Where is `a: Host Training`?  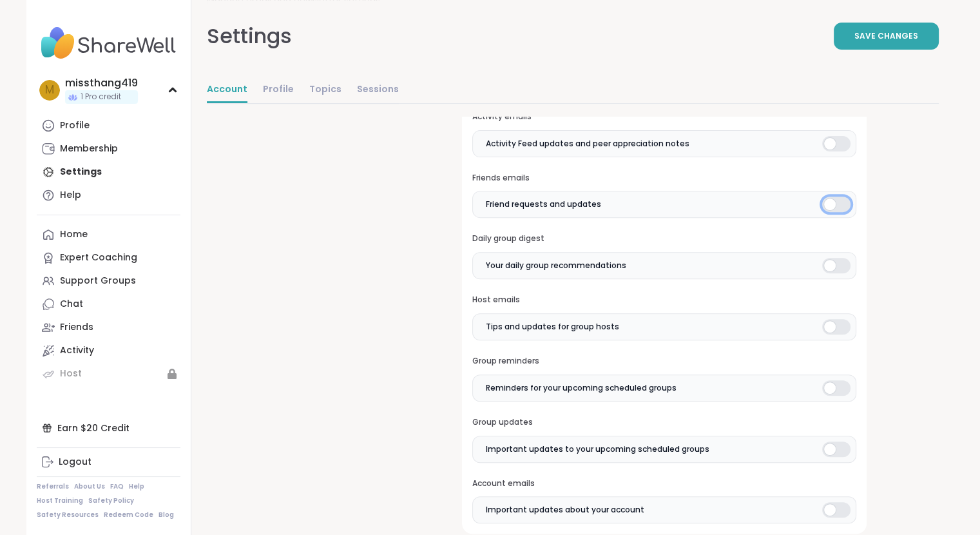 a: Host Training is located at coordinates (60, 500).